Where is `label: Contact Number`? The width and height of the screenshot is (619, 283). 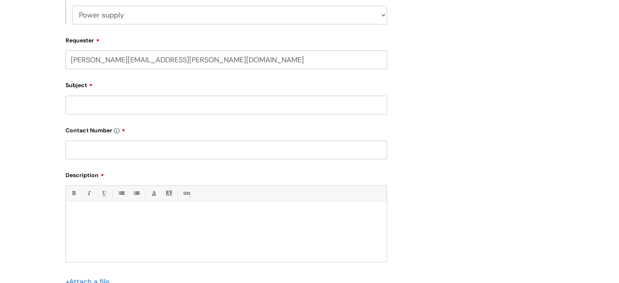 label: Contact Number is located at coordinates (226, 129).